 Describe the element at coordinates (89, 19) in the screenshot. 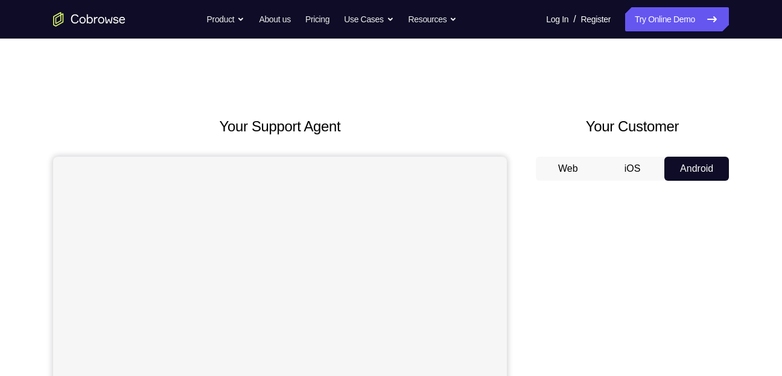

I see `a: Go to the home page` at that location.